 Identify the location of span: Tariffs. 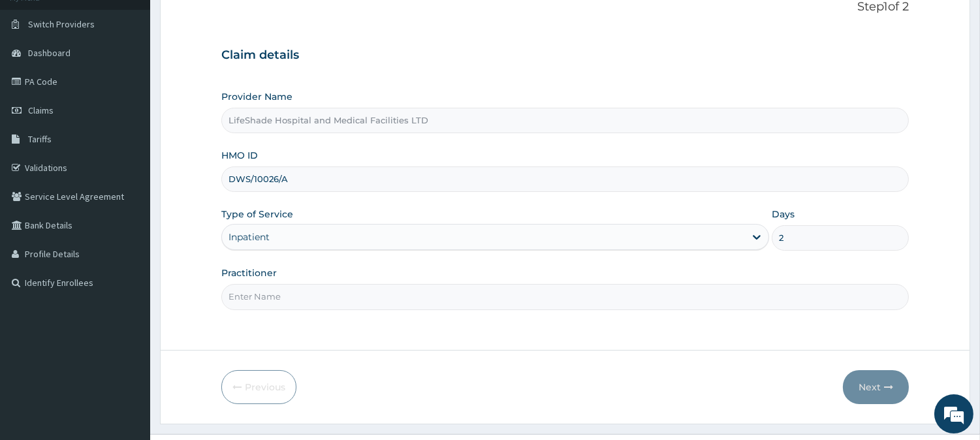
(39, 139).